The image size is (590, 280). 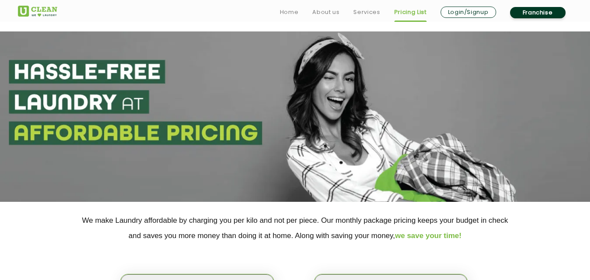 I want to click on span: we save your time!, so click(x=429, y=235).